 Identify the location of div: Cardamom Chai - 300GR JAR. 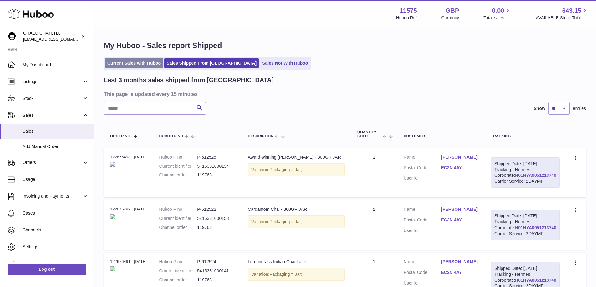
(296, 210).